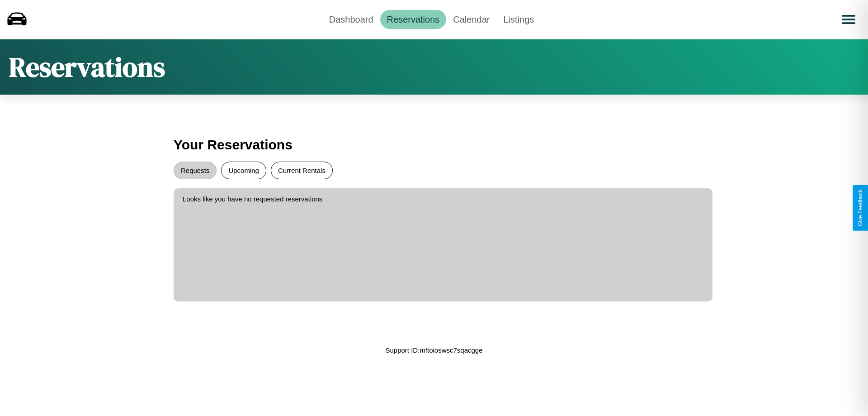 This screenshot has width=868, height=416. I want to click on button: Upcoming, so click(244, 170).